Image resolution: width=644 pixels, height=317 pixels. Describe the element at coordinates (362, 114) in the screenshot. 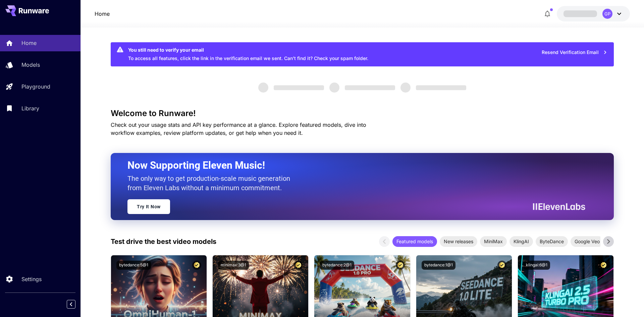

I see `h3: Welcome to Runware!` at that location.